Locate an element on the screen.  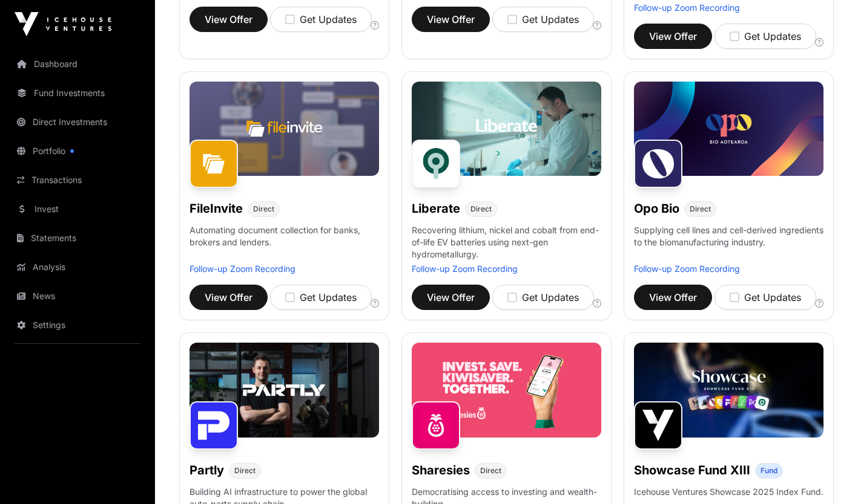
a: News is located at coordinates (78, 296).